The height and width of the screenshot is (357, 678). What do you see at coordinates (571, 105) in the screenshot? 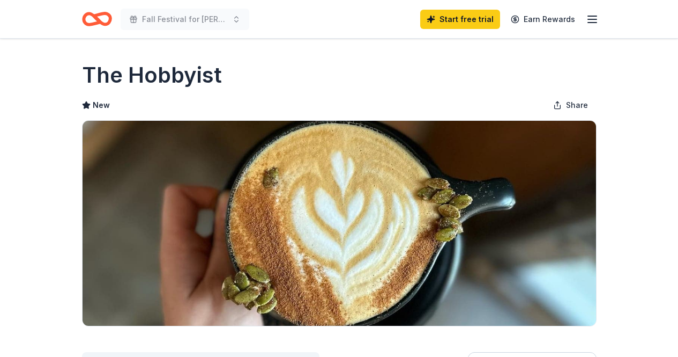
I see `button: Share` at bounding box center [571, 105].